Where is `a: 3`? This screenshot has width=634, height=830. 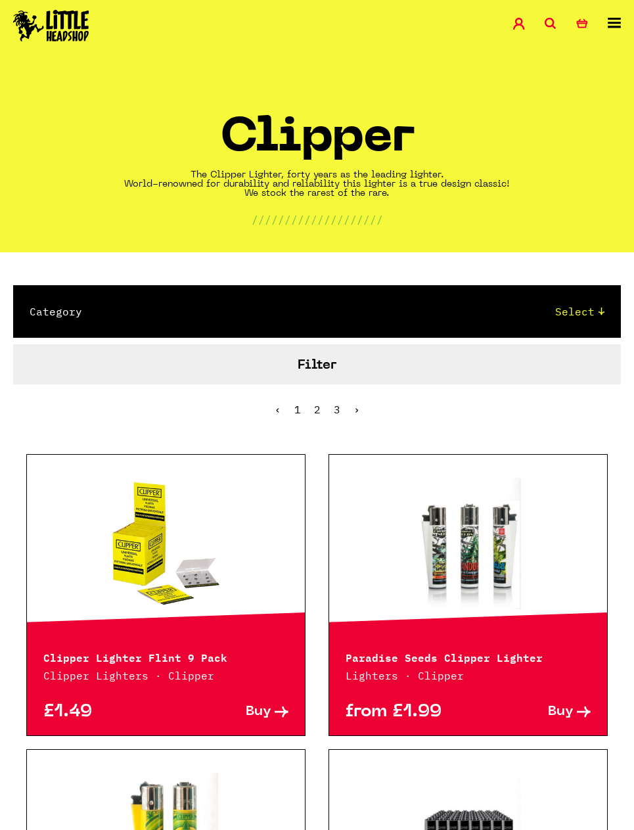
a: 3 is located at coordinates (337, 410).